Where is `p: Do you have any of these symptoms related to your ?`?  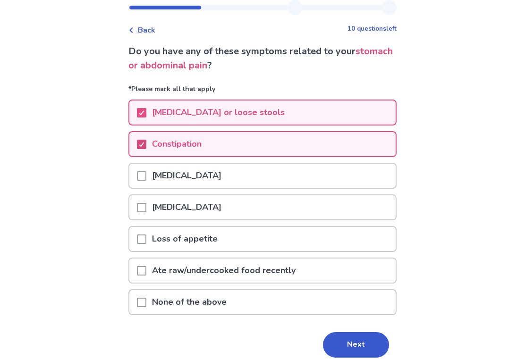
p: Do you have any of these symptoms related to your ? is located at coordinates (262, 59).